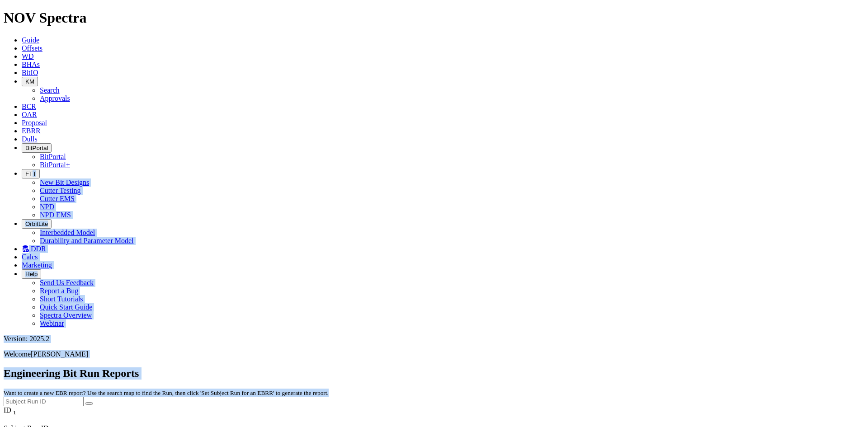  Describe the element at coordinates (55, 165) in the screenshot. I see `a: BitPortal+` at that location.